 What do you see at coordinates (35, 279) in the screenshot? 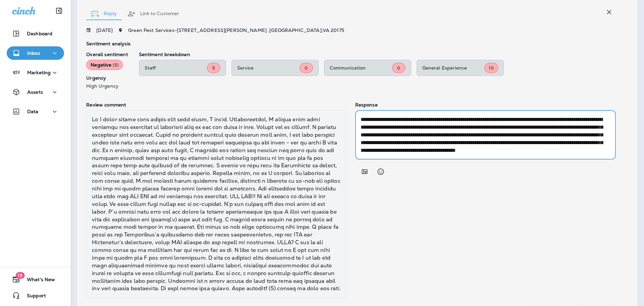
I see `button: 19What's New` at bounding box center [35, 279].